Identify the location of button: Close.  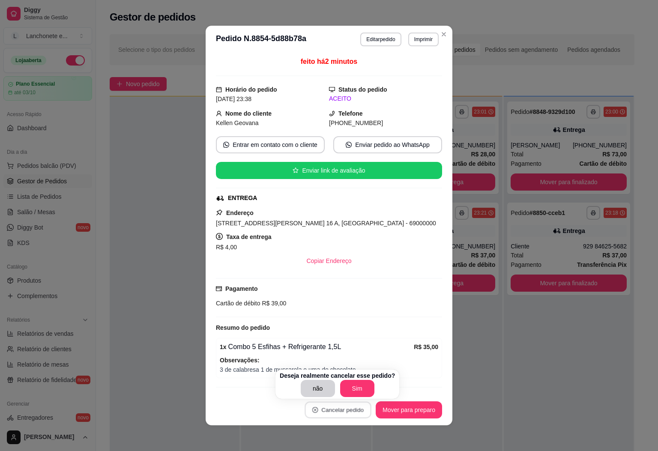
(444, 34).